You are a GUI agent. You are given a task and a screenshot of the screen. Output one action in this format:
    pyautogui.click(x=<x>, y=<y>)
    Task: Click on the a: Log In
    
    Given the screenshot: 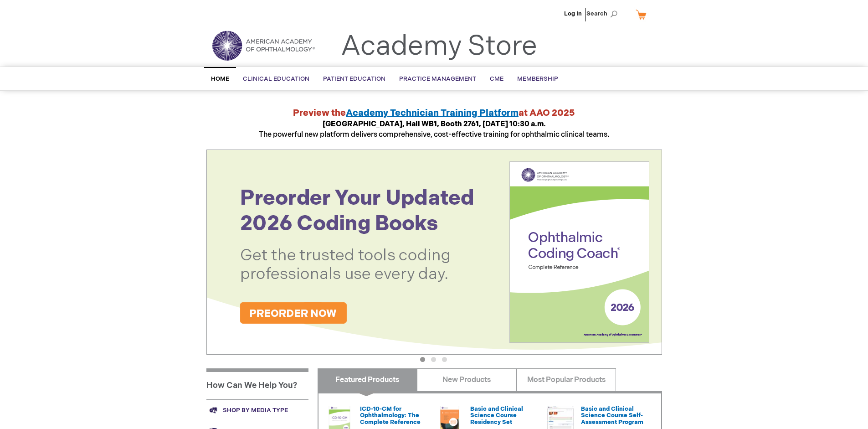 What is the action you would take?
    pyautogui.click(x=573, y=14)
    